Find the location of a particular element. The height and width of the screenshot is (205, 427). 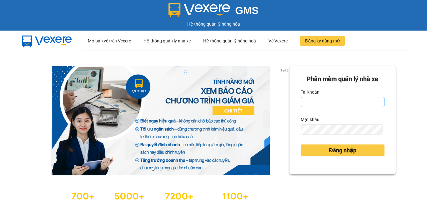

a: GMS is located at coordinates (213, 12).